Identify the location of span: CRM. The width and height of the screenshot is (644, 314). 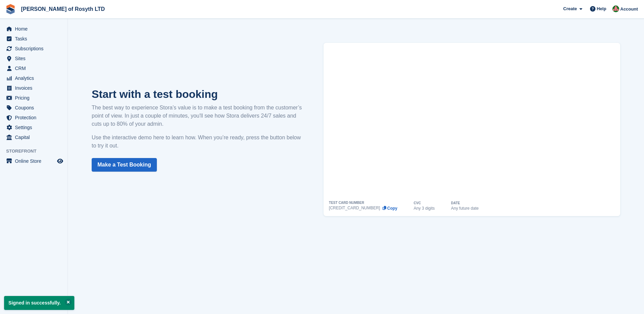
(35, 68).